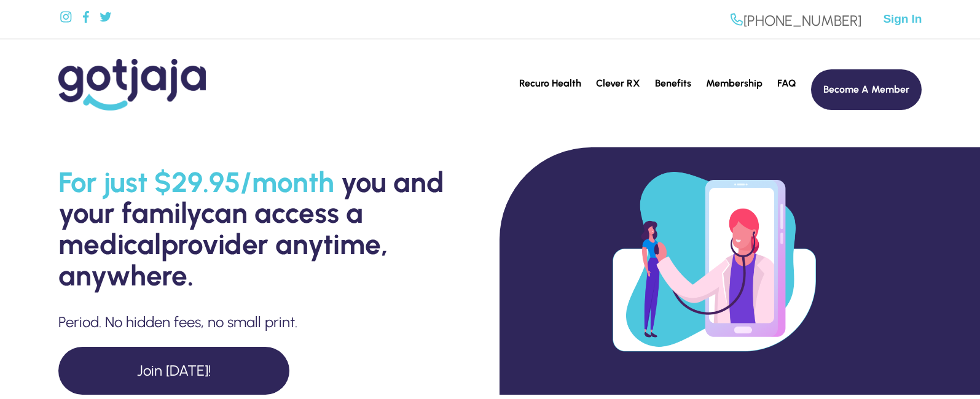 The height and width of the screenshot is (399, 980). I want to click on p: Period. No hidden fees, no small print., so click(270, 322).